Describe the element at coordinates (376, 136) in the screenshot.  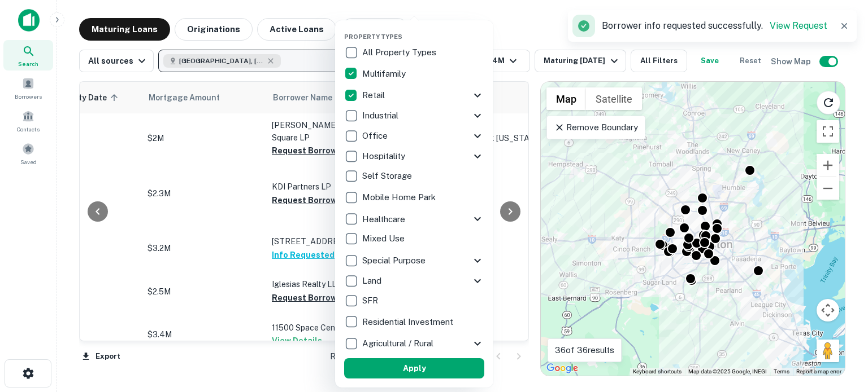
I see `p: Office` at that location.